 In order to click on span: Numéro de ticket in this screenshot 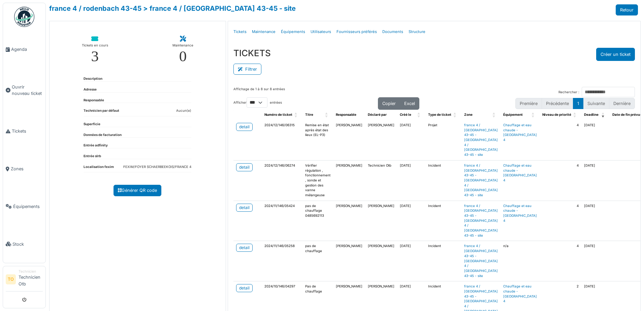, I will do `click(278, 114)`.